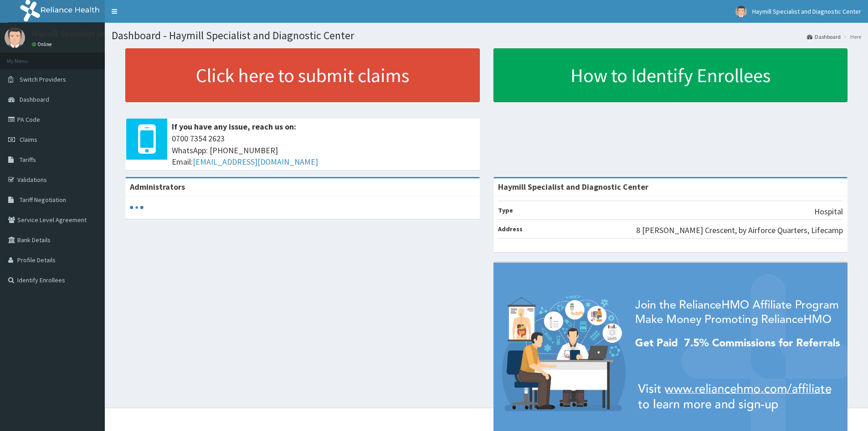 Image resolution: width=868 pixels, height=431 pixels. What do you see at coordinates (28, 160) in the screenshot?
I see `span: Tariffs` at bounding box center [28, 160].